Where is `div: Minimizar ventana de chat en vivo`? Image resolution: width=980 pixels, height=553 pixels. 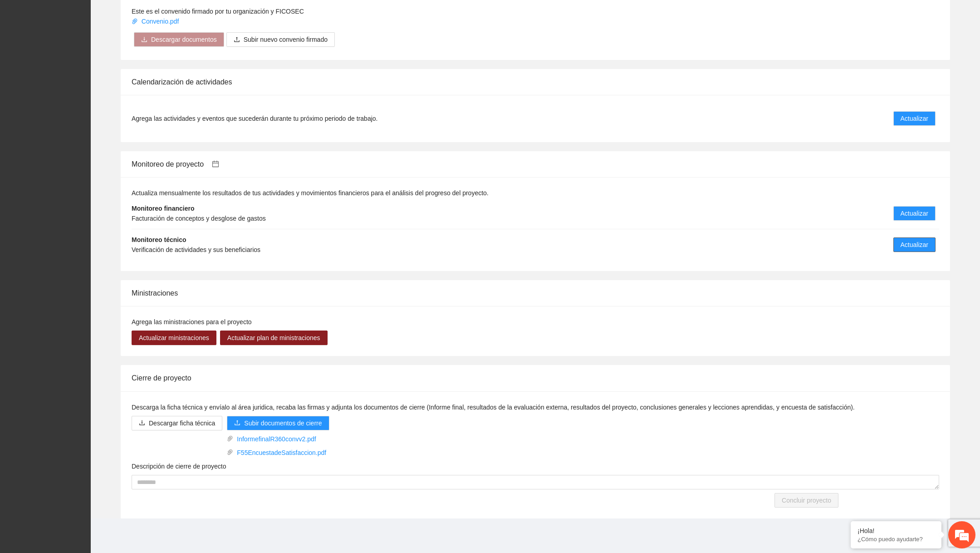
div: Minimizar ventana de chat en vivo is located at coordinates (160, 15).